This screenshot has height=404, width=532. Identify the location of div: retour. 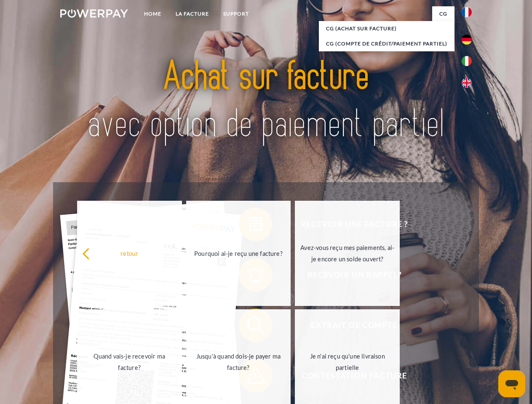
(129, 253).